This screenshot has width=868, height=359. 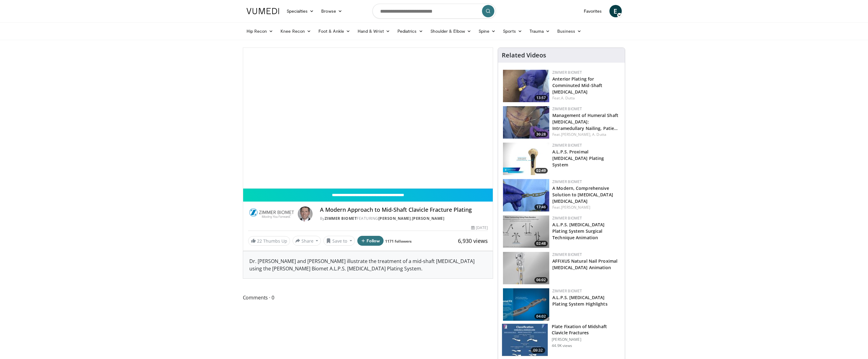 I want to click on img: 0239c927-c5c7-47d0-9c79-a9255cc7983b.150x105_q85_crop-smart_upscale.jpg, so click(x=526, y=158).